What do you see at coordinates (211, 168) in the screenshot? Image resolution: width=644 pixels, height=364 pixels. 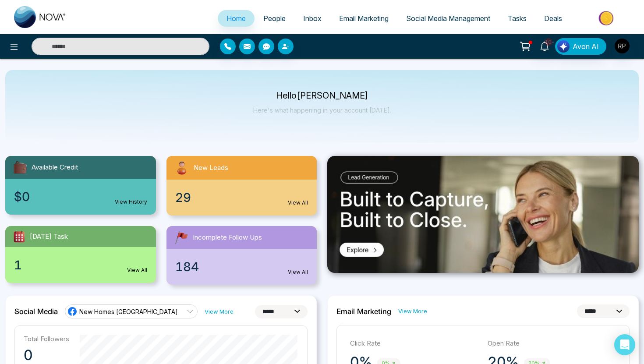 I see `span: New Leads` at bounding box center [211, 168].